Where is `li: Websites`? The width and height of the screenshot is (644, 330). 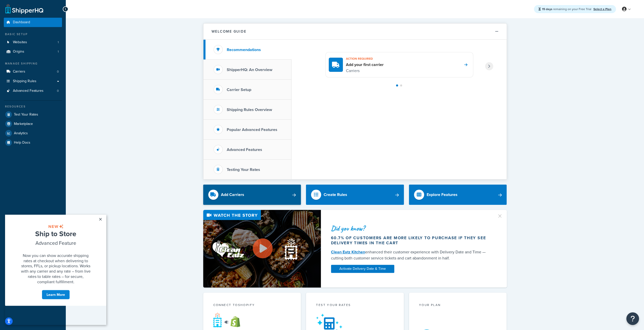
li: Websites is located at coordinates (33, 43).